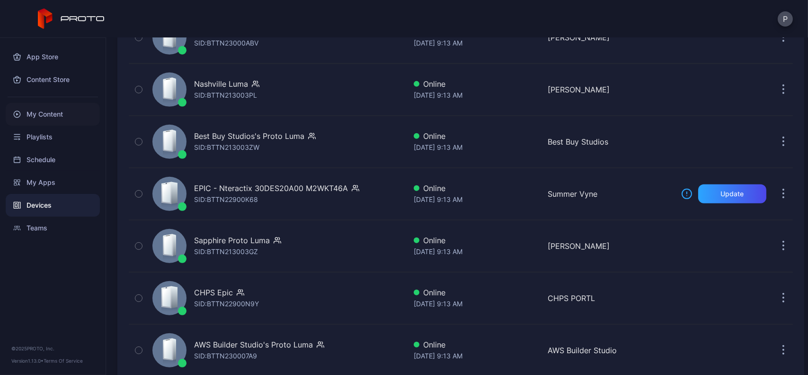 The height and width of the screenshot is (375, 808). I want to click on a: Playlists, so click(53, 137).